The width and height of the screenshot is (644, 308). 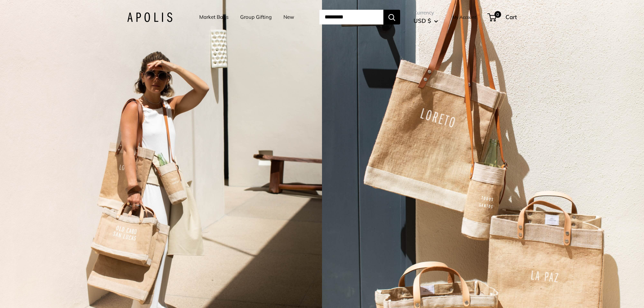 What do you see at coordinates (426, 13) in the screenshot?
I see `span: Currency` at bounding box center [426, 13].